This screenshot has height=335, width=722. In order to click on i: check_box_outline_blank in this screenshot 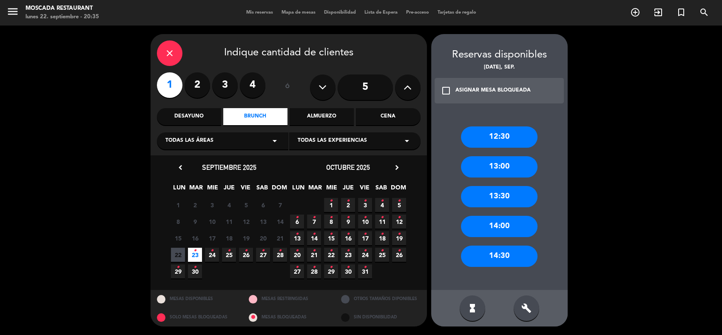, I will do `click(446, 91)`.